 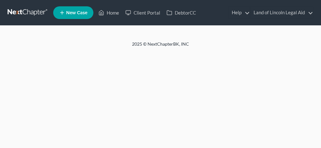 I want to click on a: DebtorCC, so click(x=181, y=13).